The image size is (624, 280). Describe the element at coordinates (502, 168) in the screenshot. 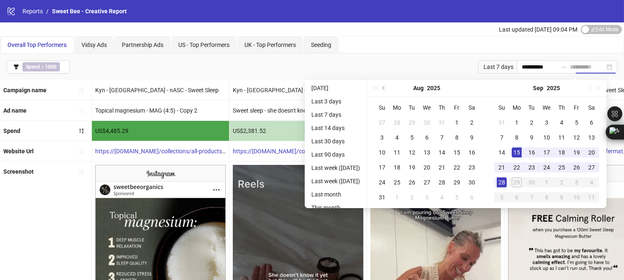

I see `div: 21` at that location.